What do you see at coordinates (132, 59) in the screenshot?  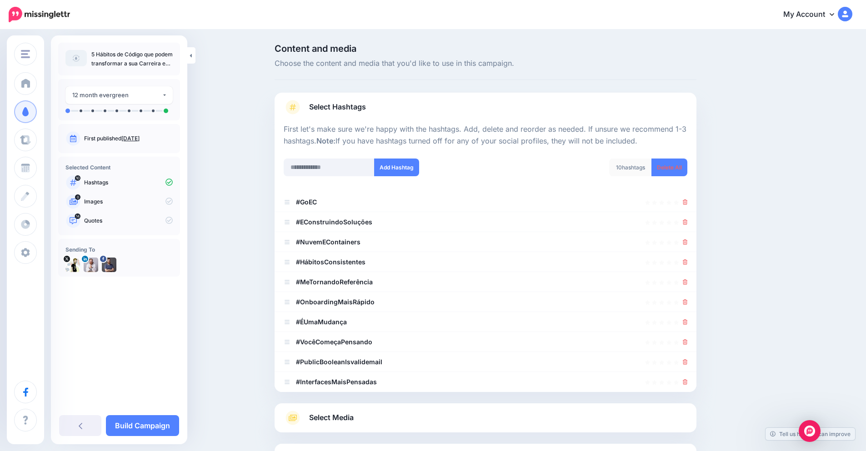 I see `p: 5 Hábitos de Código que podem transformar a sua Carreira em Engenharia de Software` at bounding box center [132, 59].